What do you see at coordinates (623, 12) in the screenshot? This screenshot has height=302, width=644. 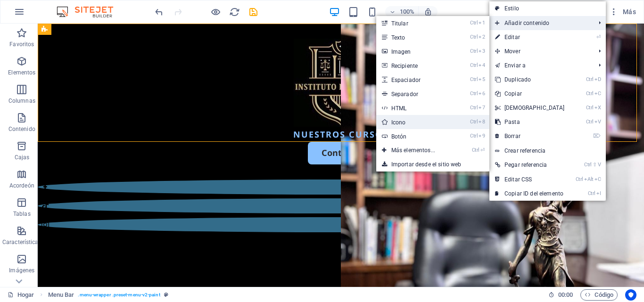 I see `button: Más` at bounding box center [623, 12].